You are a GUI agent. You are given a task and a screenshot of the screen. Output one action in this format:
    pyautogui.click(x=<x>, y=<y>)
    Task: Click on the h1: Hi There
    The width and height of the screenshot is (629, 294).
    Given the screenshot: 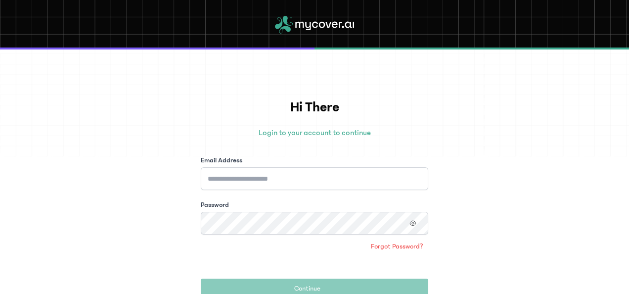 What is the action you would take?
    pyautogui.click(x=314, y=107)
    